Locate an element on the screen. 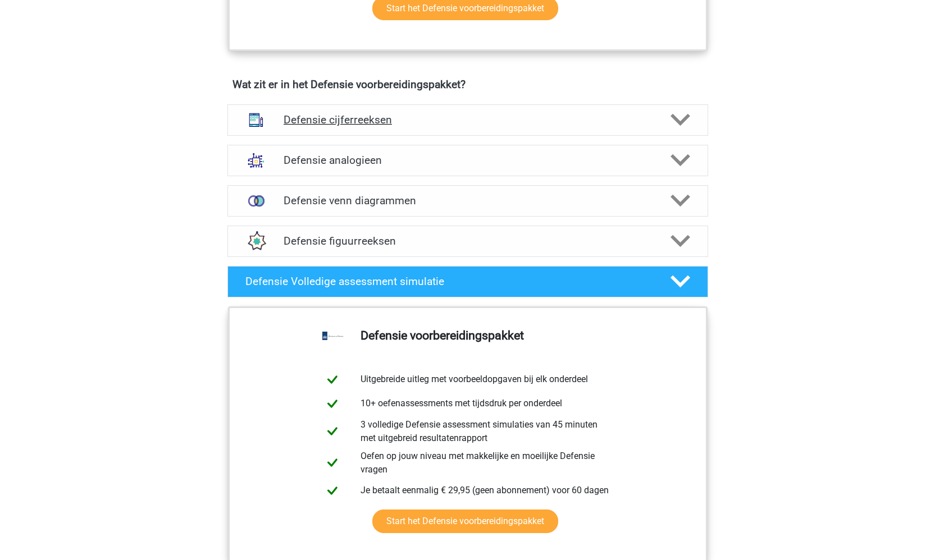 The image size is (935, 560). img: analogieen is located at coordinates (256, 160).